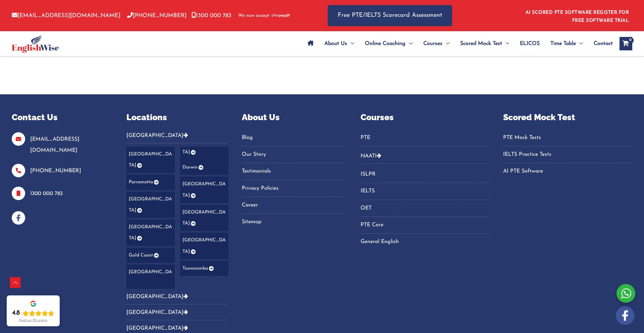  What do you see at coordinates (390, 16) in the screenshot?
I see `a: Free PTE/IELTS Scorecard Assessment` at bounding box center [390, 16].